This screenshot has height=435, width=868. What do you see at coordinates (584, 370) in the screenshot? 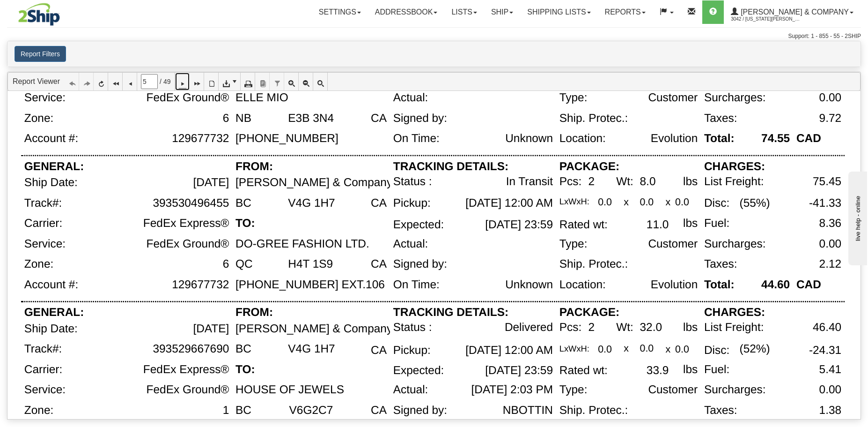
I see `div: Rated wt:` at bounding box center [584, 370].